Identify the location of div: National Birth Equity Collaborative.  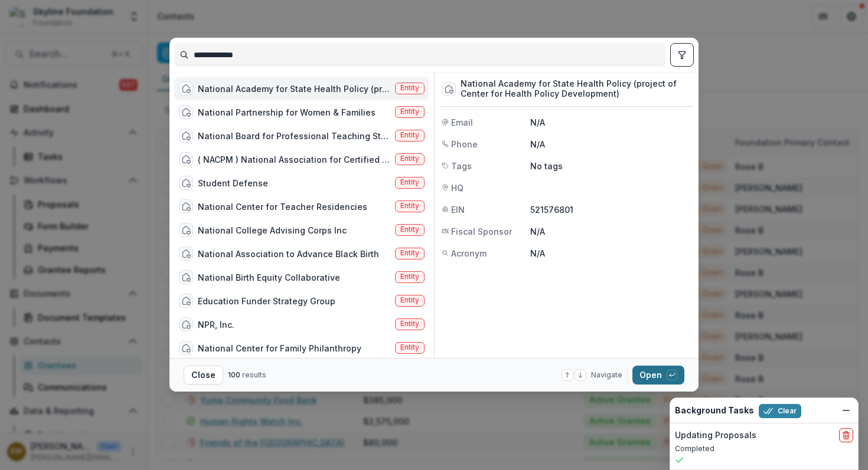
(269, 277).